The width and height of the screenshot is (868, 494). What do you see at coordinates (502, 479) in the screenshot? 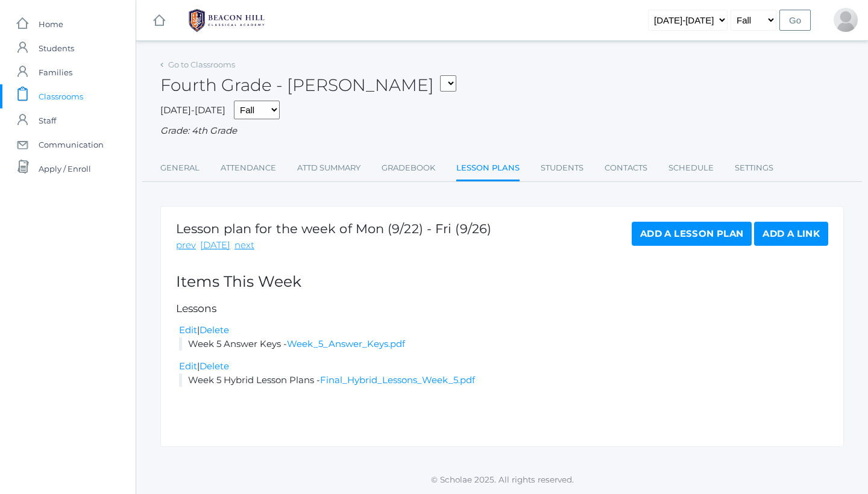
I see `p: © Scholae 2025. All rights reserved.` at bounding box center [502, 479].